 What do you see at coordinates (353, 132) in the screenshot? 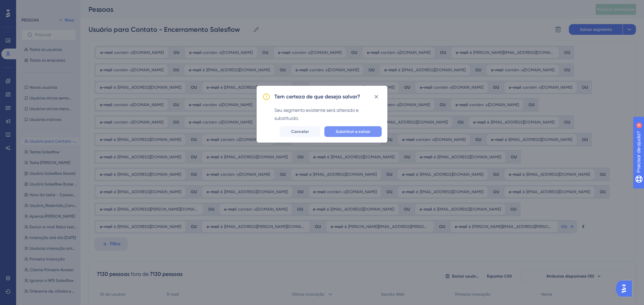
I see `font: Substituir e salvar` at bounding box center [353, 132].